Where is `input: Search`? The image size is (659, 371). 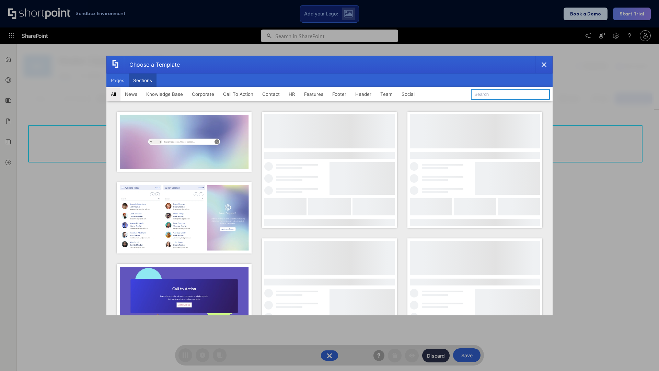
input: Search is located at coordinates (511, 94).